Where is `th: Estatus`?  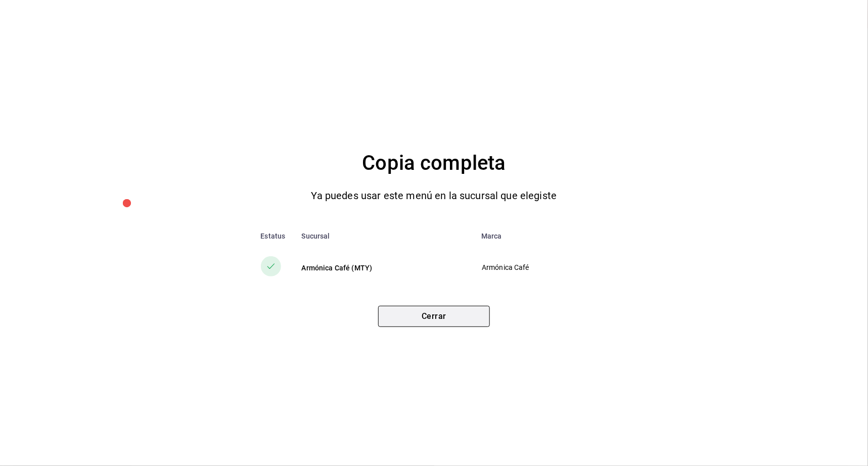
th: Estatus is located at coordinates (269, 236).